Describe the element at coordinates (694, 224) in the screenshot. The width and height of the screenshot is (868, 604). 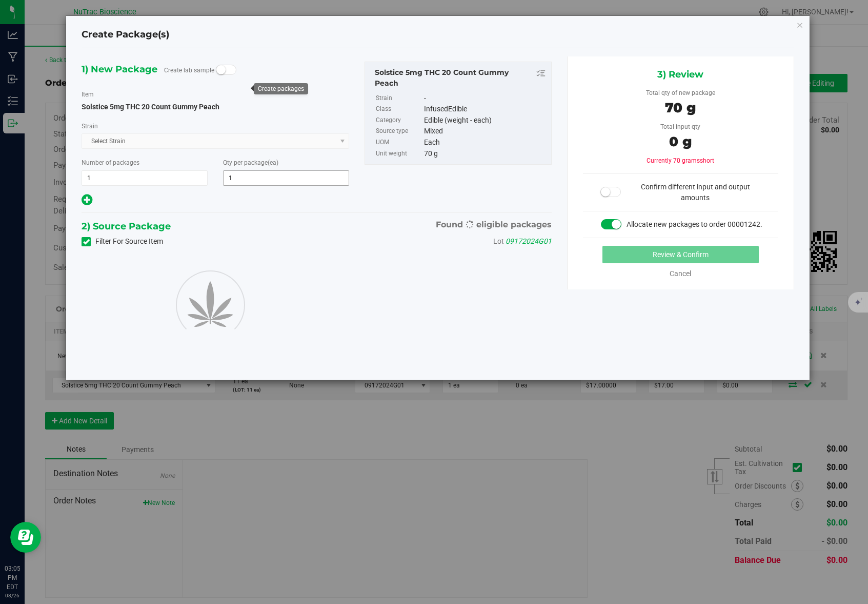
I see `span: Allocate new packages to order 00001242.` at that location.